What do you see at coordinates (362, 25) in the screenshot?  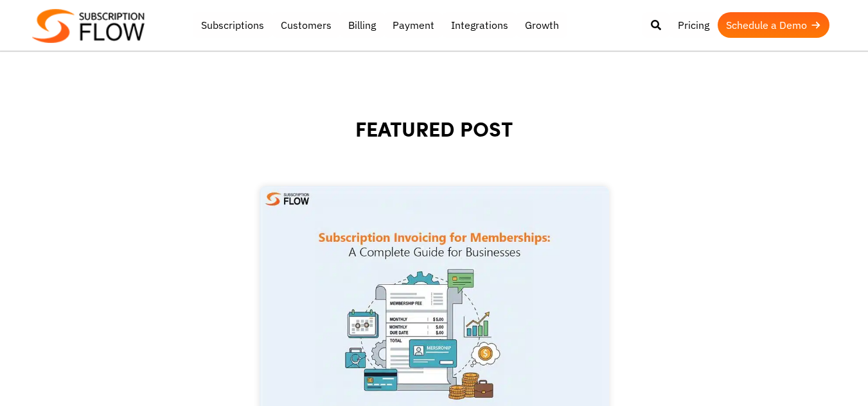 I see `a: Billing` at bounding box center [362, 25].